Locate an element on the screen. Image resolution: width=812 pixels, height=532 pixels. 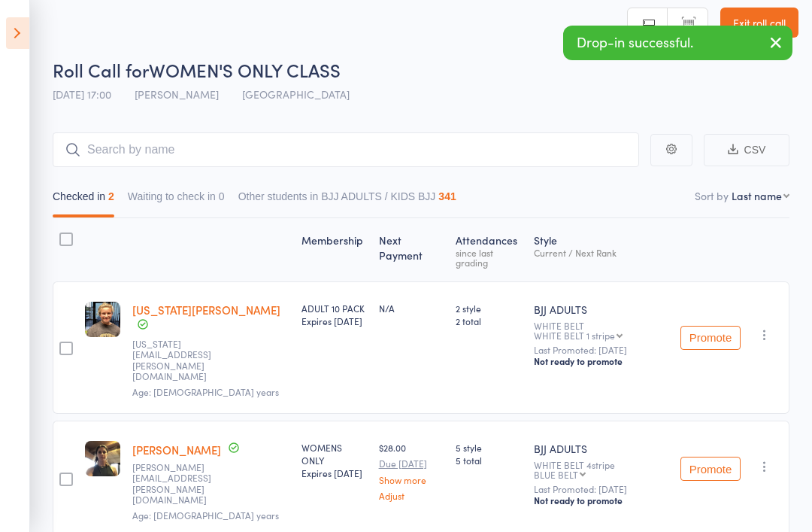
div: $28.00 is located at coordinates (412, 470).